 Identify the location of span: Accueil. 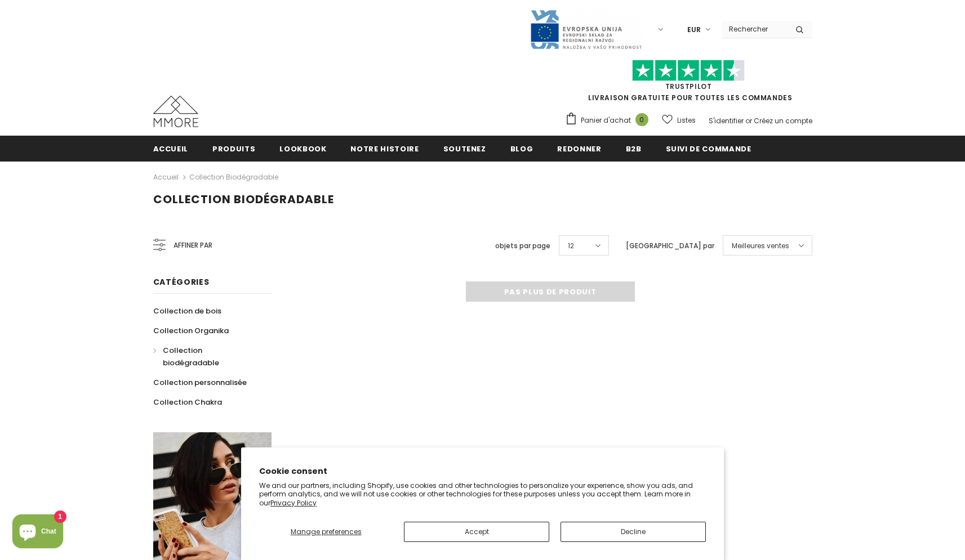
(171, 149).